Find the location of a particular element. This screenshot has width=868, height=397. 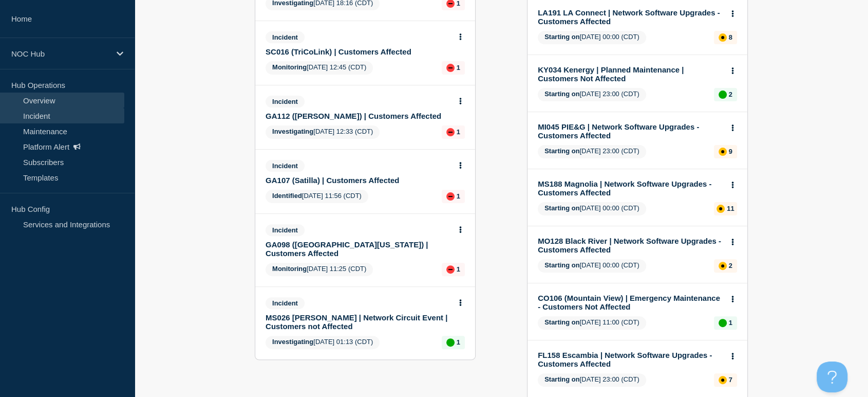

a: KY034 Kenergy | Planned Maintenance | Customers Not Affected is located at coordinates (630, 74).